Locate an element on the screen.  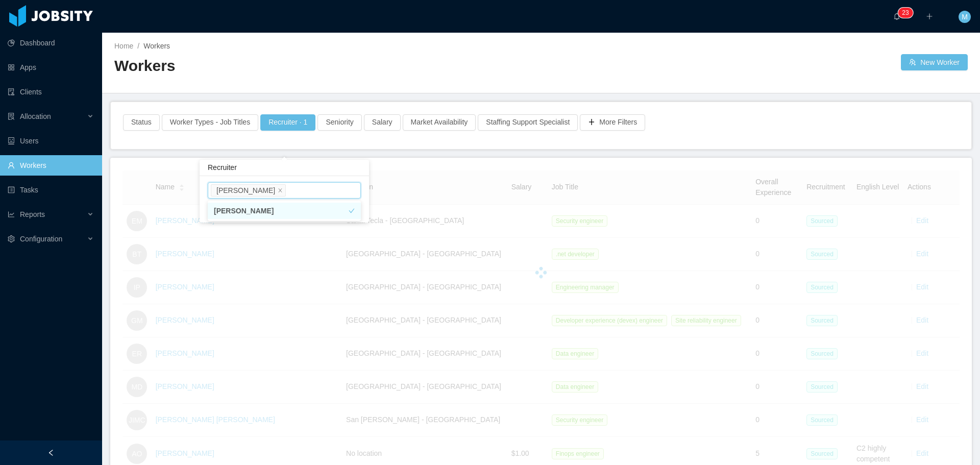
a: icon: pie-chartDashboard is located at coordinates (51, 43).